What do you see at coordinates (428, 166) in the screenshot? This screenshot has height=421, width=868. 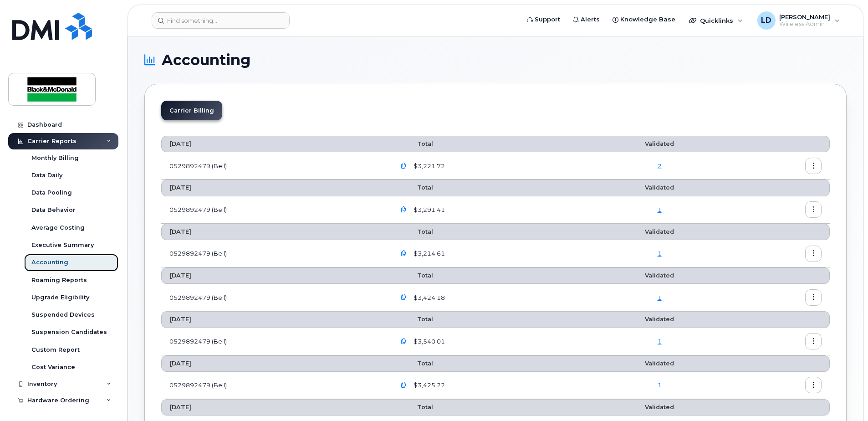 I see `span: $3,221.72` at bounding box center [428, 166].